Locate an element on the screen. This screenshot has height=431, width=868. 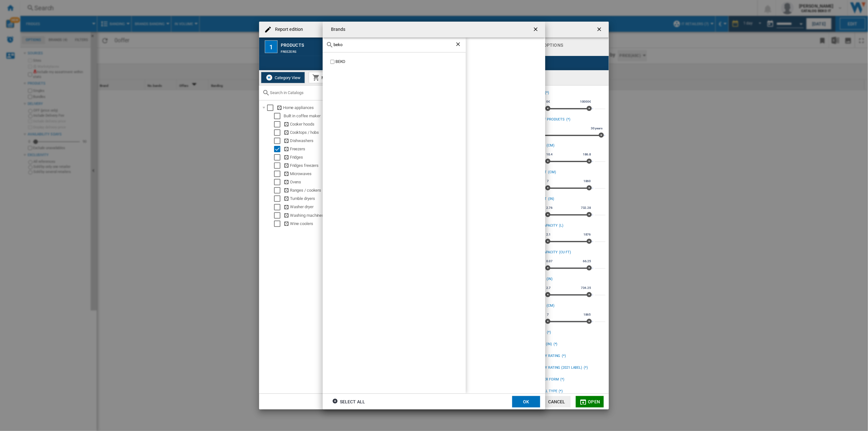
h4: Brands is located at coordinates (336, 30).